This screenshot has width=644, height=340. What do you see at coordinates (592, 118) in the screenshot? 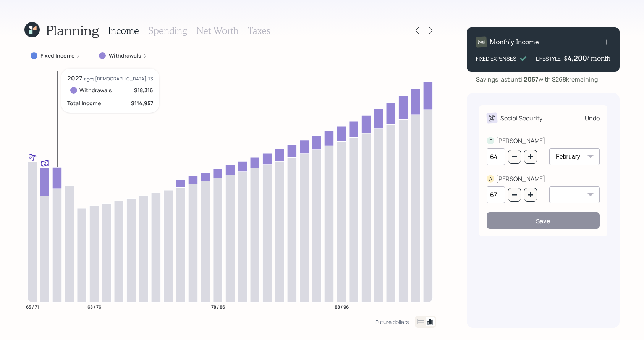
I see `div: Undo` at bounding box center [592, 118].